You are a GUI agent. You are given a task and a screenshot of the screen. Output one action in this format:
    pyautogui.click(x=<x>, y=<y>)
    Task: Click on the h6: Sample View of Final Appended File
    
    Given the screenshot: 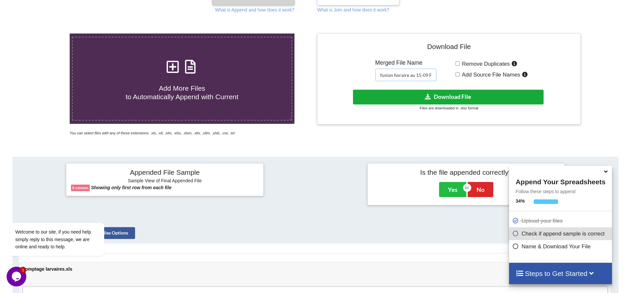 What is the action you would take?
    pyautogui.click(x=165, y=181)
    